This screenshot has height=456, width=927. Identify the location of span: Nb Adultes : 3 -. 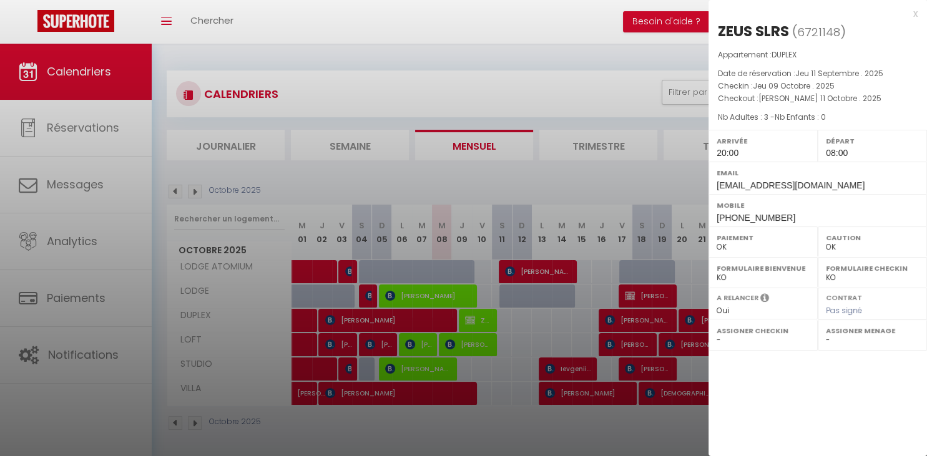
(771, 117).